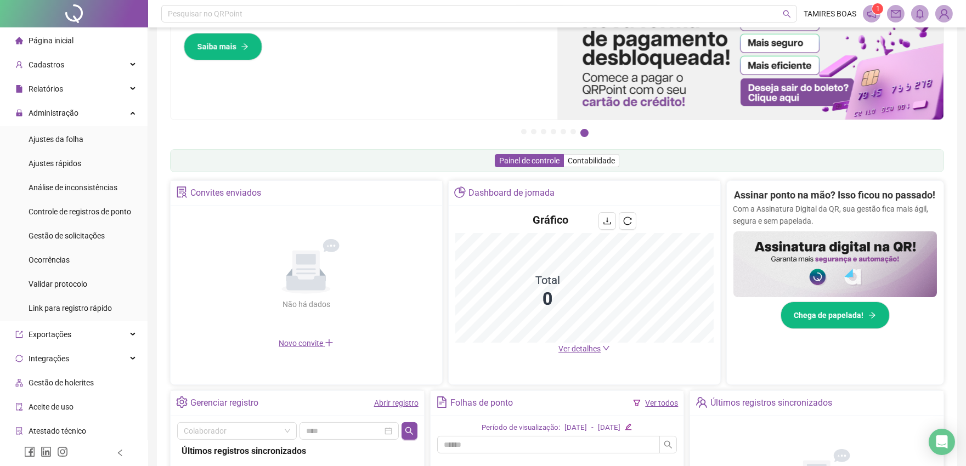 This screenshot has width=966, height=466. Describe the element at coordinates (46, 452) in the screenshot. I see `span: linkedin` at that location.